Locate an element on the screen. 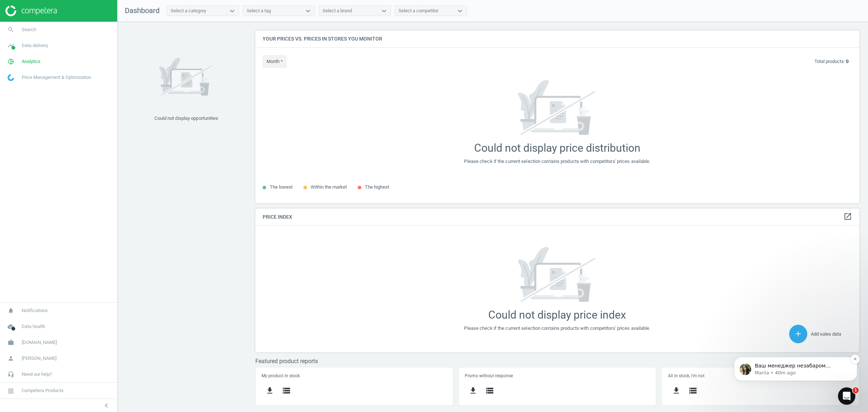  h5: My product in stock is located at coordinates (354, 375).